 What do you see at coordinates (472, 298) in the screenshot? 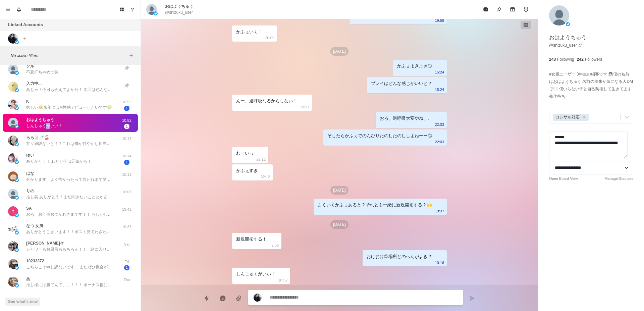
I see `button: Send message` at bounding box center [472, 298].